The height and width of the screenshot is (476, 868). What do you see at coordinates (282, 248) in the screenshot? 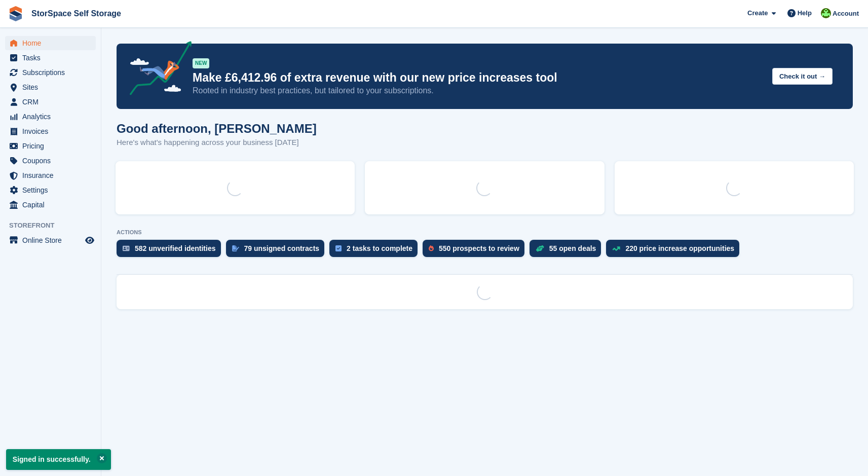
I see `div: 79 unsigned contracts` at bounding box center [282, 248].